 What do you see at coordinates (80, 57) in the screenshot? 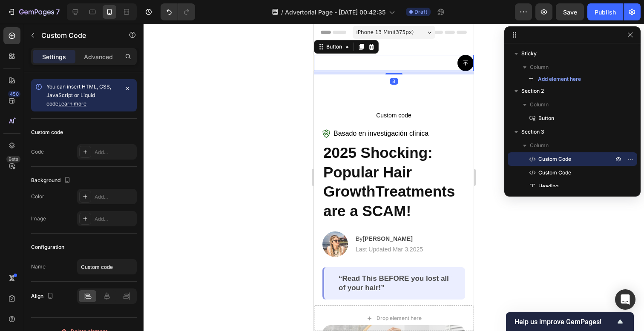
I see `div: 8` at bounding box center [80, 57].